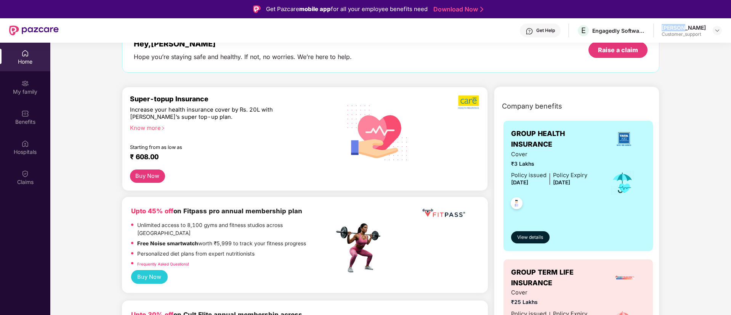 Image resolution: width=731 pixels, height=315 pixels. Describe the element at coordinates (546, 31) in the screenshot. I see `div: Get Help` at that location.